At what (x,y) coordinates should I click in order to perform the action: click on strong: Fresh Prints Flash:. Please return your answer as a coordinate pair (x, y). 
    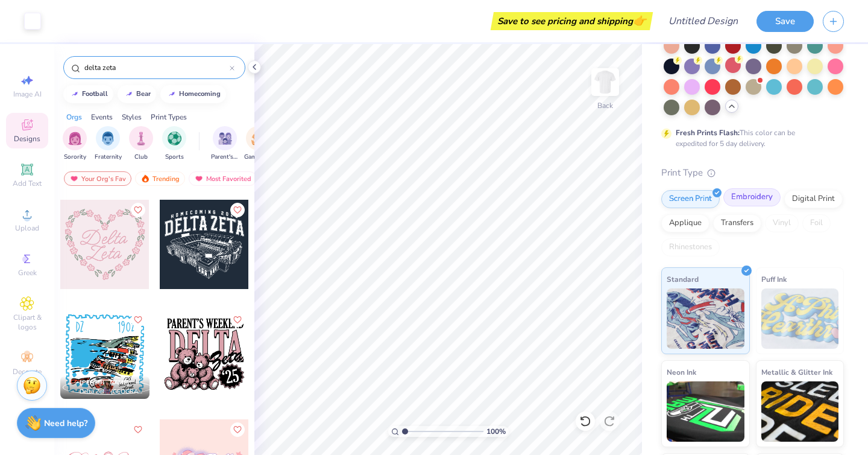
    Looking at the image, I should click on (708, 133).